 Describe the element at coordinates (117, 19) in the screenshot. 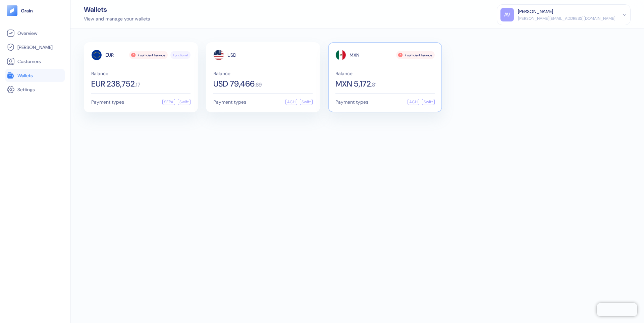

I see `div: View and manage your wallets` at that location.